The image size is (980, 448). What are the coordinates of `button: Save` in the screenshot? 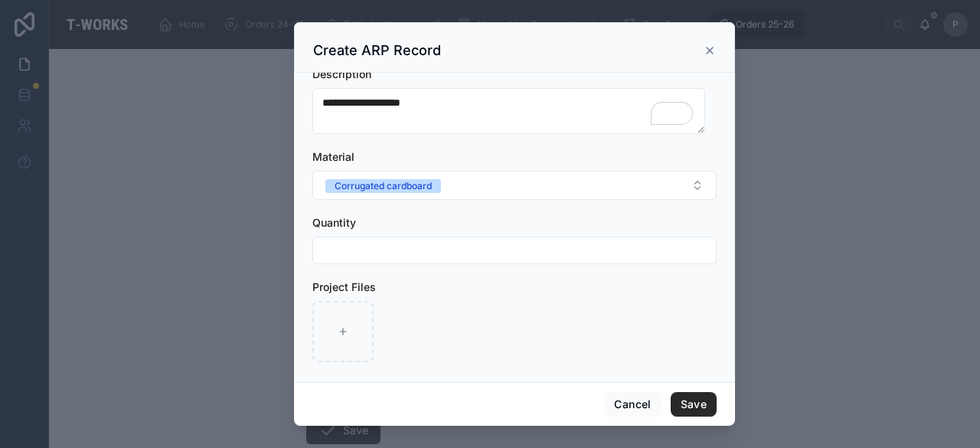 It's located at (694, 405).